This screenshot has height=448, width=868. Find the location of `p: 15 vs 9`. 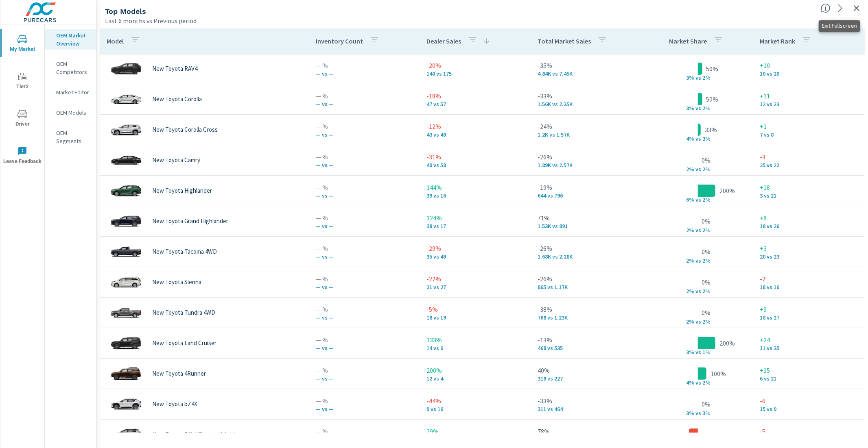

p: 15 vs 9 is located at coordinates (808, 409).